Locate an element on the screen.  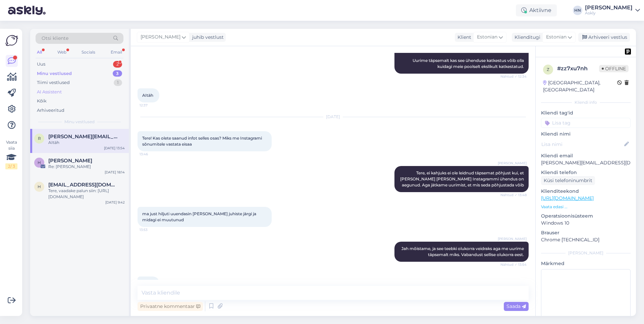
span: Saada is located at coordinates (516, 307).